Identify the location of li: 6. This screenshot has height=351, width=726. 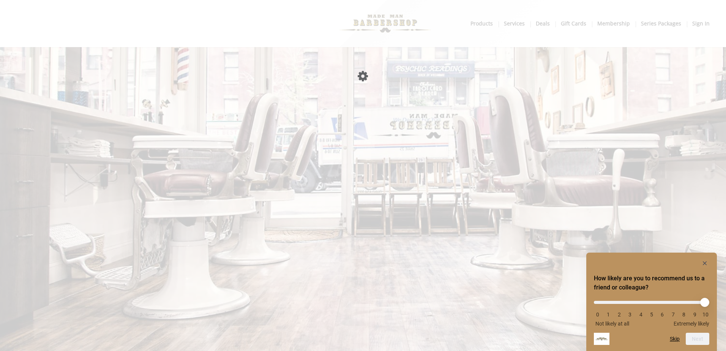
(662, 314).